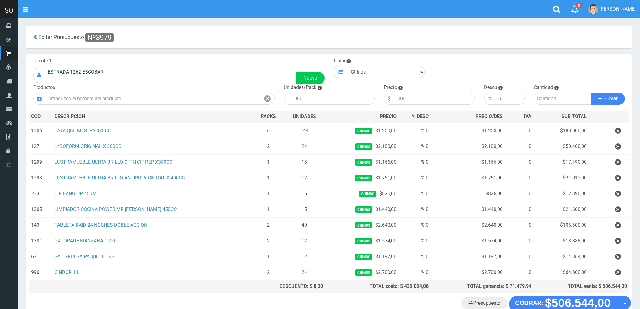 Image resolution: width=640 pixels, height=309 pixels. I want to click on td: $1.166,00, so click(468, 162).